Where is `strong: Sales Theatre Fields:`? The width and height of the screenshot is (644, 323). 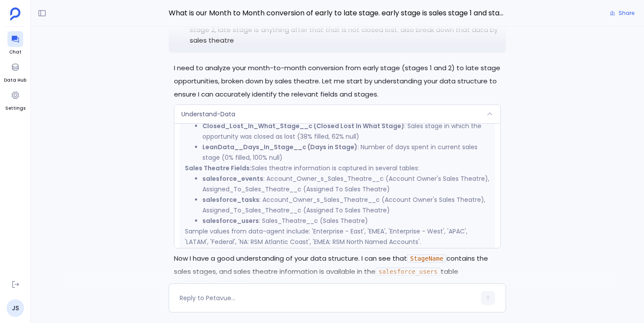
strong: Sales Theatre Fields: is located at coordinates (218, 168).